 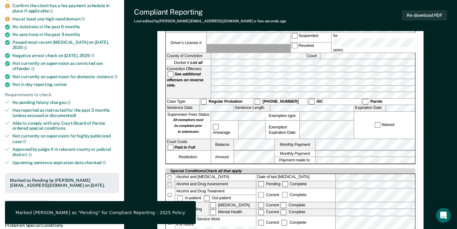 I want to click on div: Able to comply with any Court/Board of Parole ordered special, so click(x=66, y=126).